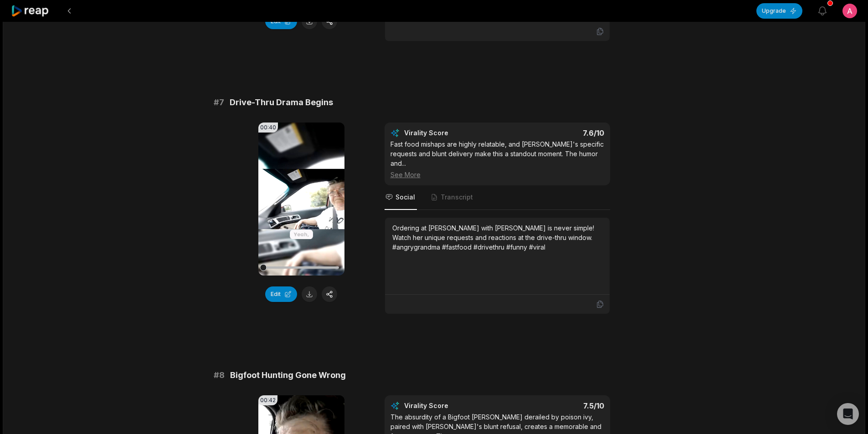  I want to click on div: 7.5 /10, so click(555, 405).